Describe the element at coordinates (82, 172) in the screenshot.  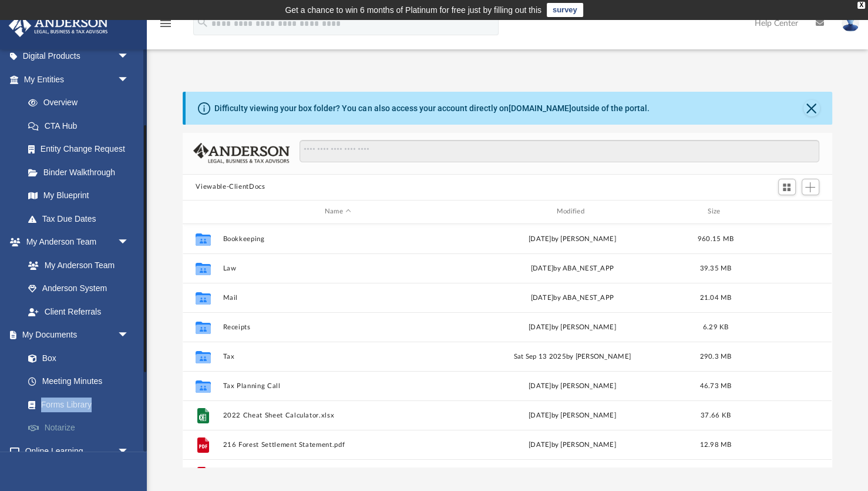
I see `a: Binder Walkthrough` at that location.